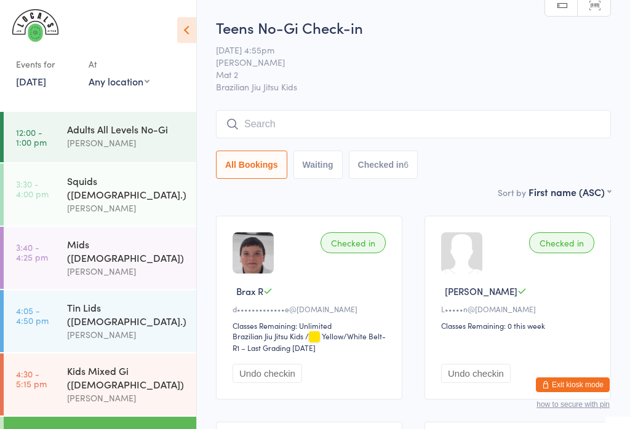 The width and height of the screenshot is (630, 429). Describe the element at coordinates (406, 165) in the screenshot. I see `div: 6` at that location.